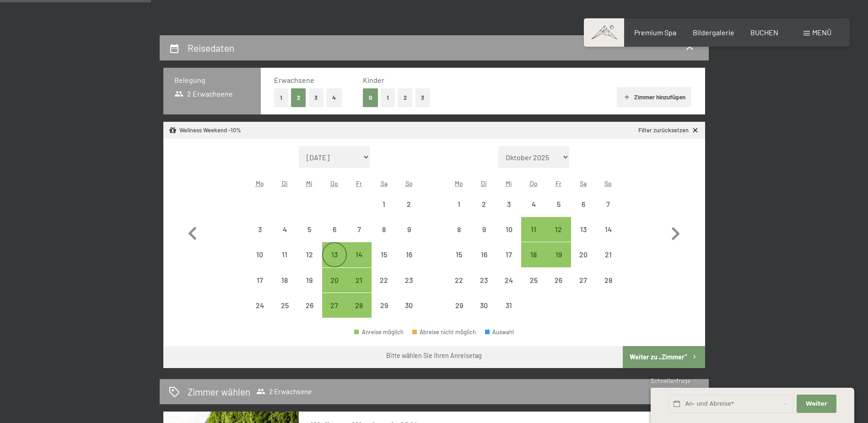  What do you see at coordinates (484, 254) in the screenshot?
I see `div: Tue Dec 16 2025` at bounding box center [484, 254].